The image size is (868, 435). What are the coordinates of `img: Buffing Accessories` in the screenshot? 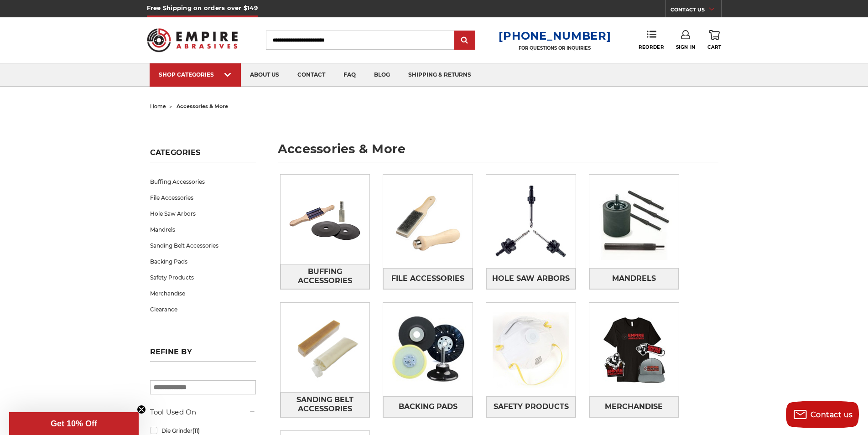 It's located at (325, 219).